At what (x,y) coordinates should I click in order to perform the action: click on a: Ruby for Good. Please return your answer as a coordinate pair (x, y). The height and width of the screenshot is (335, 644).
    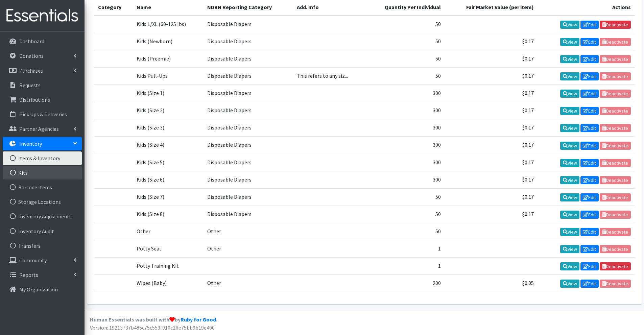
    Looking at the image, I should click on (198, 320).